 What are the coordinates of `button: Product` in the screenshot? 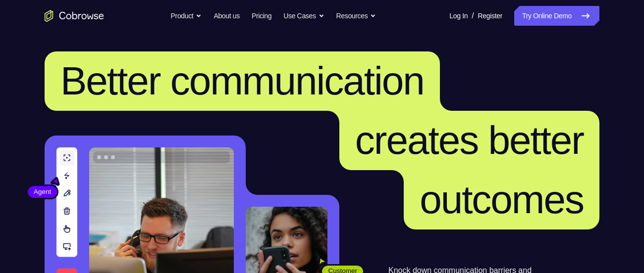 It's located at (186, 16).